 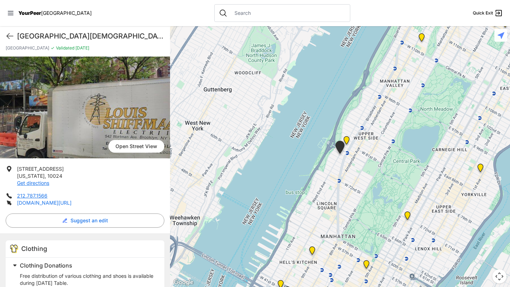 What do you see at coordinates (183, 283) in the screenshot?
I see `a: Open this area in Google Maps (opens a new window)` at bounding box center [183, 283].